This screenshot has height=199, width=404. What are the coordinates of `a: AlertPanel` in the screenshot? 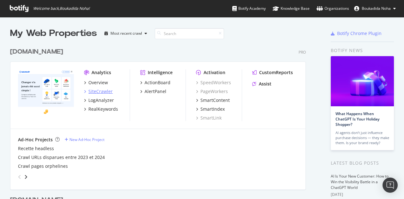 It's located at (153, 91).